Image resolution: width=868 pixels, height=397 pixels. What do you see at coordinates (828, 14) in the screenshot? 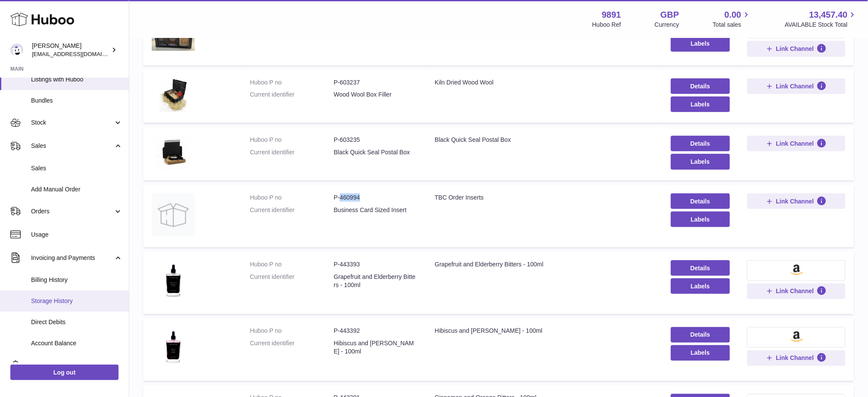
I see `span: 13,457.40` at bounding box center [828, 14].